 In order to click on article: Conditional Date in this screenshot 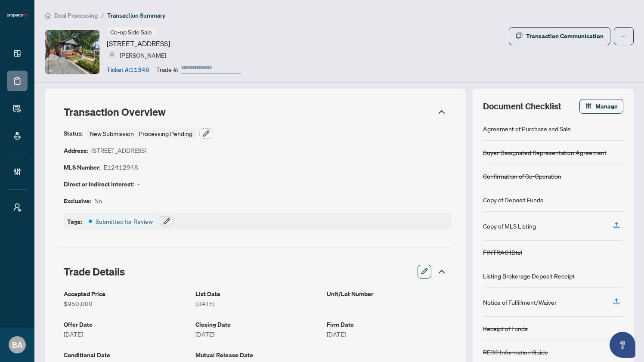, I will do `click(126, 354)`.